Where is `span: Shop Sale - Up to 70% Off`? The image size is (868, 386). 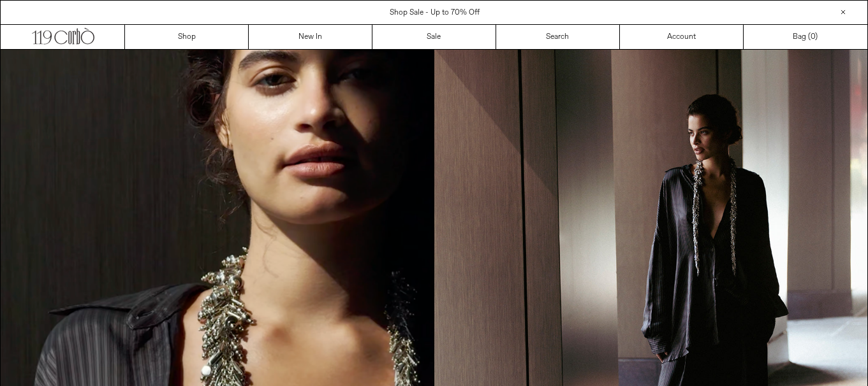 span: Shop Sale - Up to 70% Off is located at coordinates (434, 12).